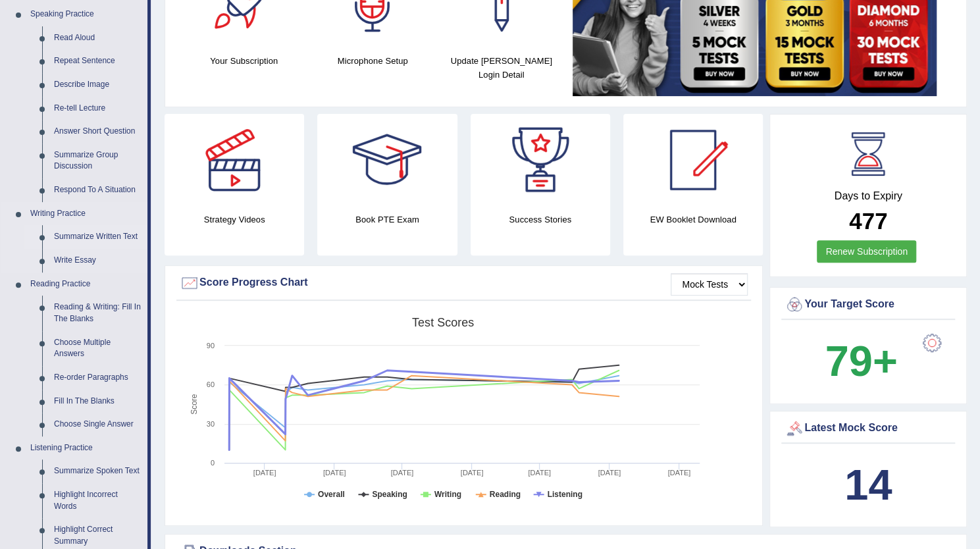 The width and height of the screenshot is (980, 549). I want to click on h4: Your Subscription, so click(244, 61).